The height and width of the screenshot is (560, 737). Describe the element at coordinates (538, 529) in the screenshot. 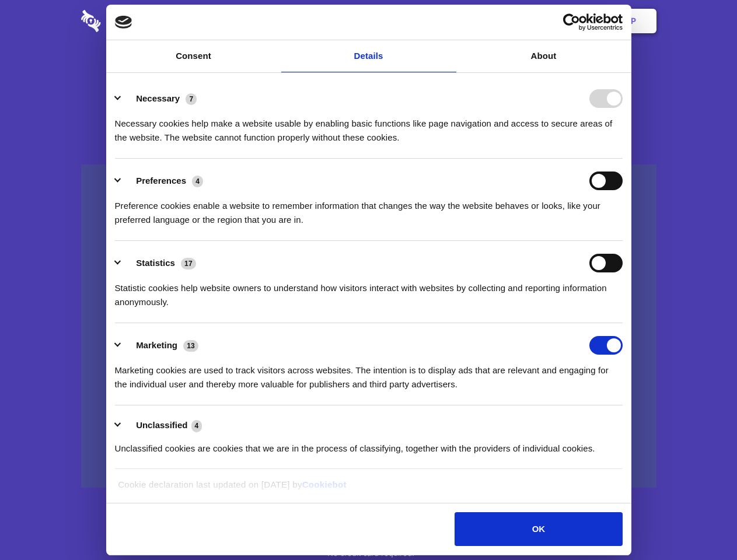

I see `button: OK` at that location.